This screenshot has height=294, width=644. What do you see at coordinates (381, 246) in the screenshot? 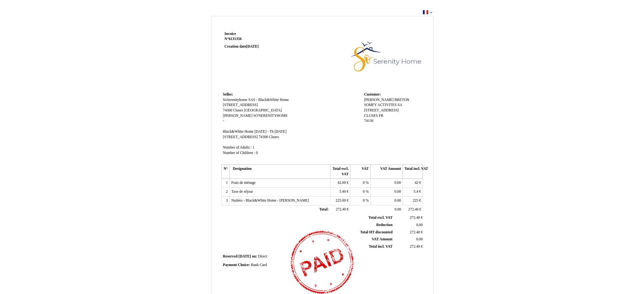
I see `span: Total incl. VAT` at bounding box center [381, 246].